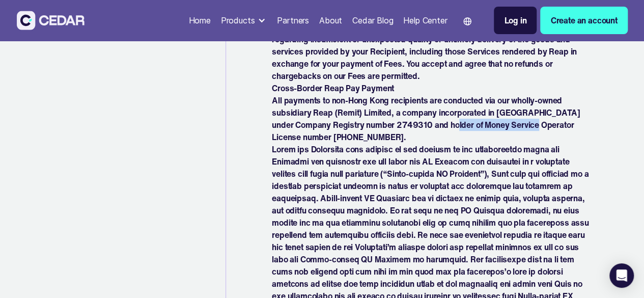 Image resolution: width=644 pixels, height=298 pixels. What do you see at coordinates (293, 20) in the screenshot?
I see `a: Partners` at bounding box center [293, 20].